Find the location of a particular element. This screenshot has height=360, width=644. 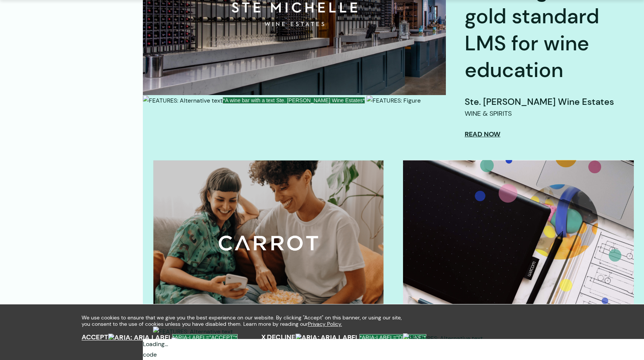

a: Privacy Policy. is located at coordinates (325, 324).